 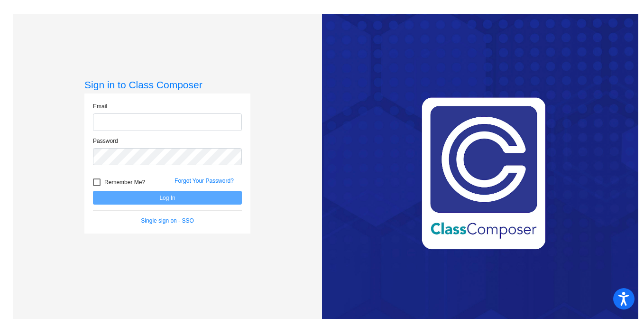 What do you see at coordinates (125, 182) in the screenshot?
I see `span: Remember Me?` at bounding box center [125, 182].